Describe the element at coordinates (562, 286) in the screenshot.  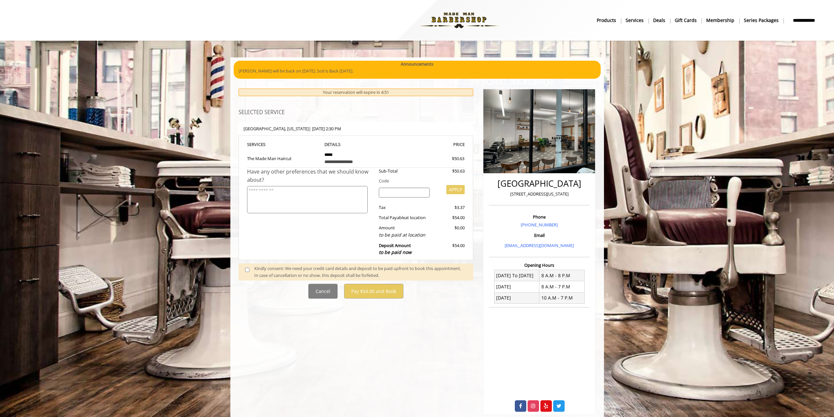
I see `td: 8 A.M - 7 P.M` at that location.